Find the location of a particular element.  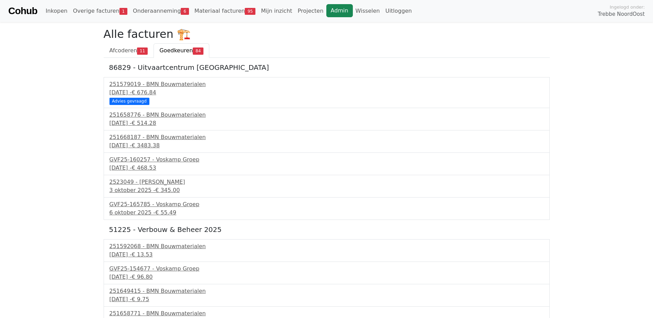

a: Goedkeuren84 is located at coordinates (181, 51).